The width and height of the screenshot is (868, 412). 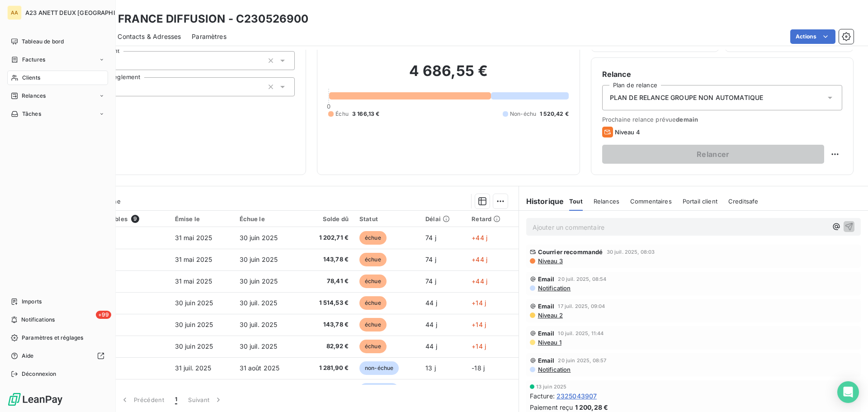 What do you see at coordinates (193, 368) in the screenshot?
I see `span: 31 juil. 2025` at bounding box center [193, 368].